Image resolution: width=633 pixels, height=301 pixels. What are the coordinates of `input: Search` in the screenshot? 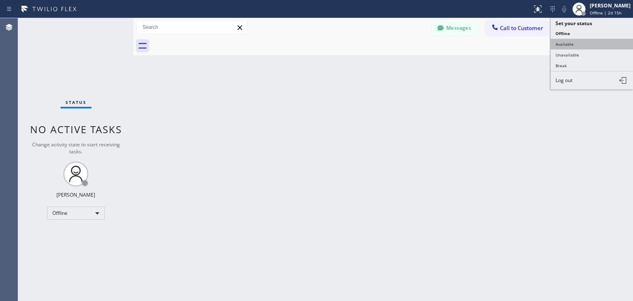 It's located at (192, 27).